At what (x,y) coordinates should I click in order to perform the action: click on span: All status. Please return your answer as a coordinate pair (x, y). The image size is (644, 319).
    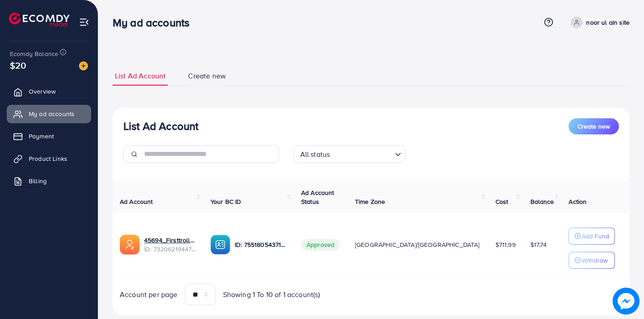
    Looking at the image, I should click on (315, 154).